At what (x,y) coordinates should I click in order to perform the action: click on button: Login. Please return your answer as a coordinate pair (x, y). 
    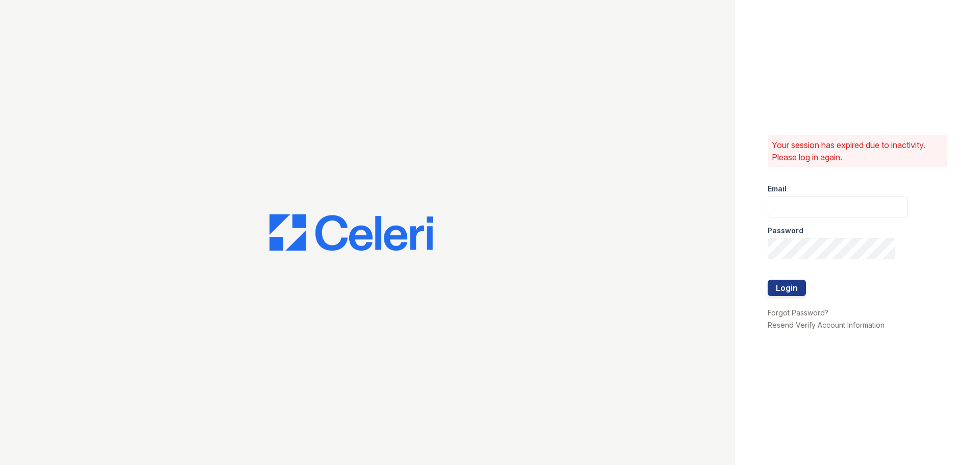
    Looking at the image, I should click on (786, 288).